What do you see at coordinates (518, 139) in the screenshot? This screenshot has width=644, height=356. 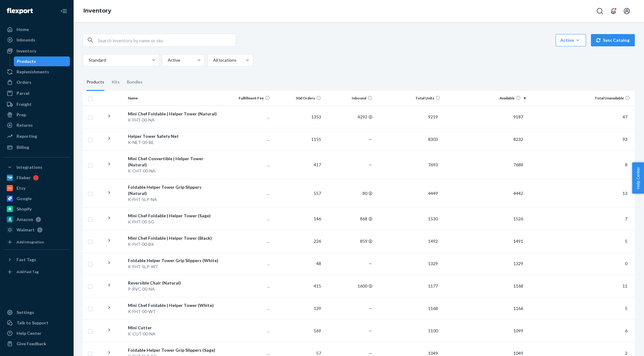 I see `span: 8232` at bounding box center [518, 139].